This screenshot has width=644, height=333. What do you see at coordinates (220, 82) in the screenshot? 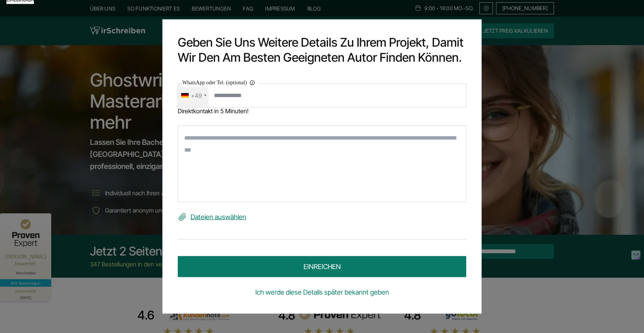
I see `label: WhatsApp oder Tel. (optional)` at bounding box center [220, 82].